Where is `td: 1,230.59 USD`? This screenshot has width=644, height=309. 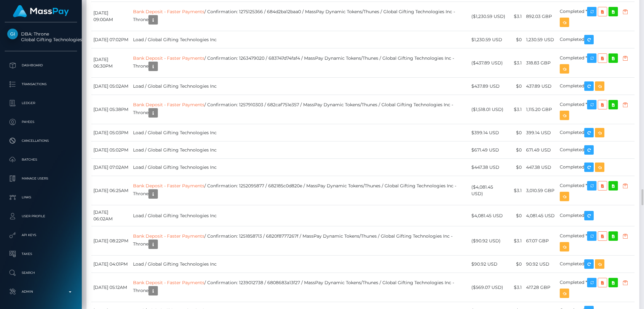
td: 1,230.59 USD is located at coordinates (541, 39).